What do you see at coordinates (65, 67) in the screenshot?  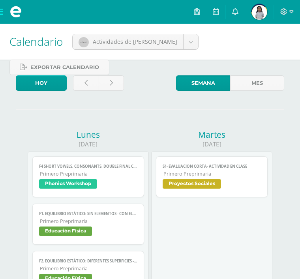 I see `span: Exportar calendario` at bounding box center [65, 67].